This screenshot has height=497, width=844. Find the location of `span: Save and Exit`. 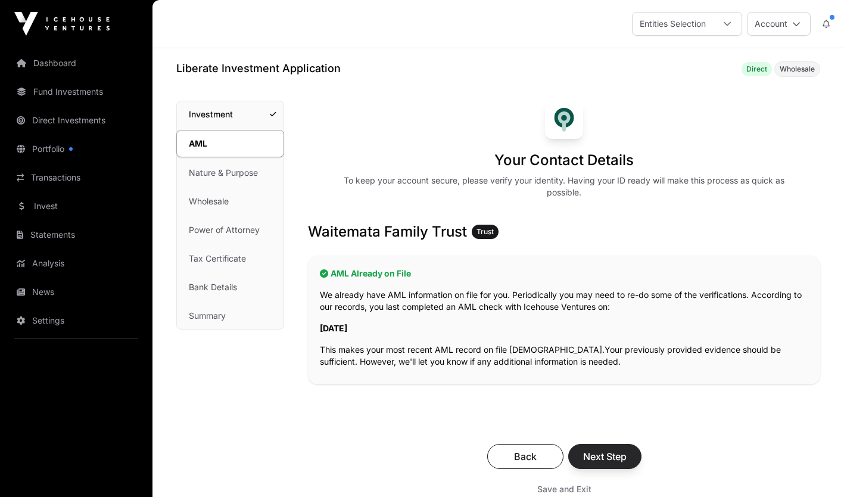

span: Save and Exit is located at coordinates (564, 489).